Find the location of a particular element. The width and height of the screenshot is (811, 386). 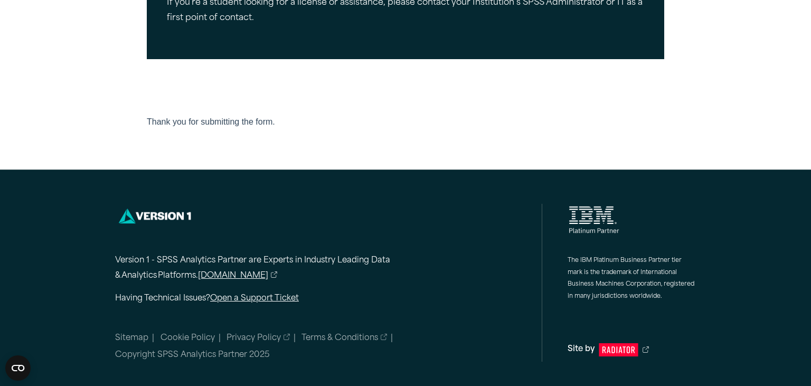

span: Copyright SPSS Analytics Partner 2025 is located at coordinates (192, 355).